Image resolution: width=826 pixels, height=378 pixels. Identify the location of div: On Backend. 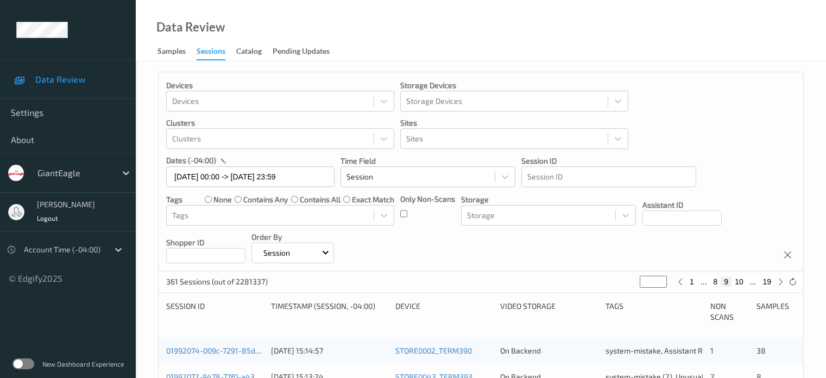
(549, 350).